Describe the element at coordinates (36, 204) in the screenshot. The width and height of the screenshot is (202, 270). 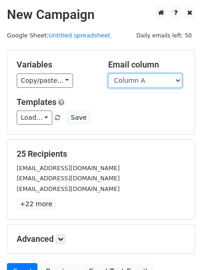
I see `a: +22 more` at that location.